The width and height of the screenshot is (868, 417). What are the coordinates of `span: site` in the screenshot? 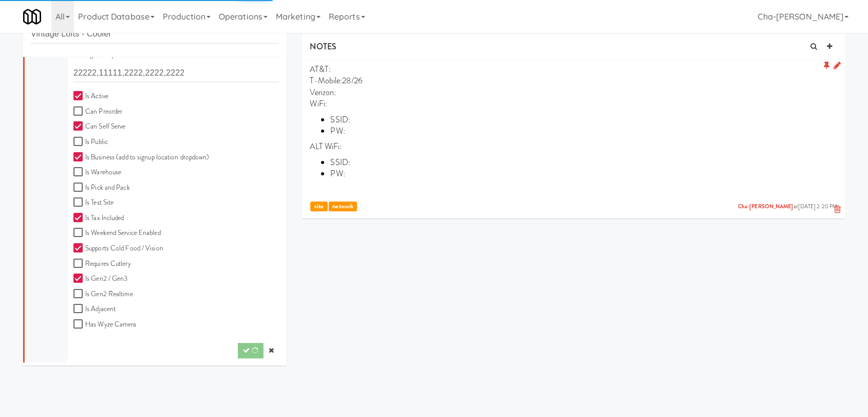 It's located at (319, 206).